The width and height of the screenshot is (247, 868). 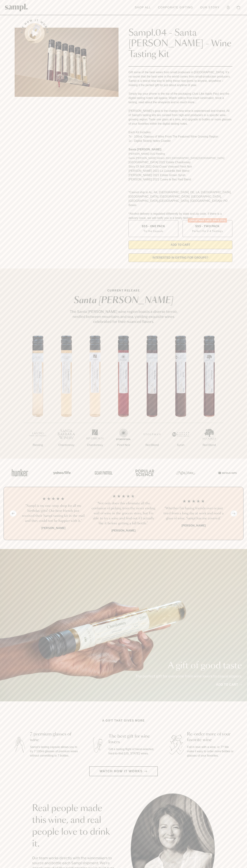 I want to click on h3: “Whether I'm having friends over or just tired from a long day at work and need a glass of wine, ..., so click(x=193, y=513).